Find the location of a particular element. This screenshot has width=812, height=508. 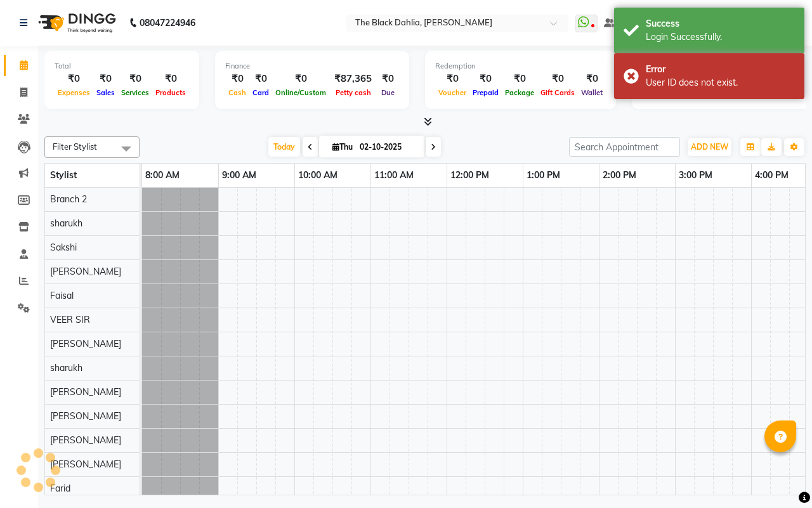

span: Expenses is located at coordinates (74, 93).